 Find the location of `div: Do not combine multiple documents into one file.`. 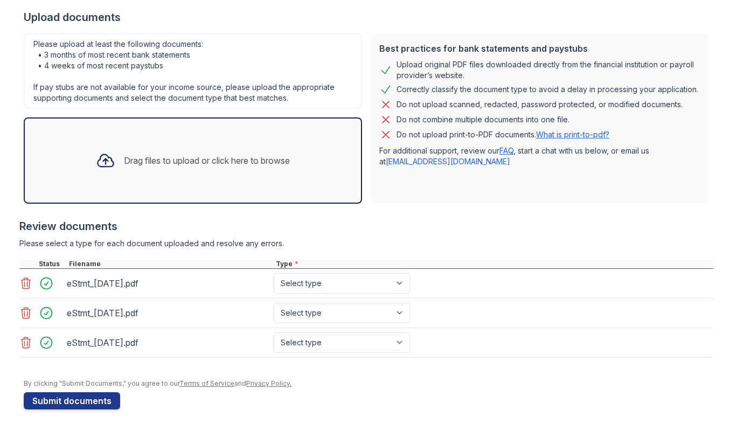

div: Do not combine multiple documents into one file. is located at coordinates (483, 120).